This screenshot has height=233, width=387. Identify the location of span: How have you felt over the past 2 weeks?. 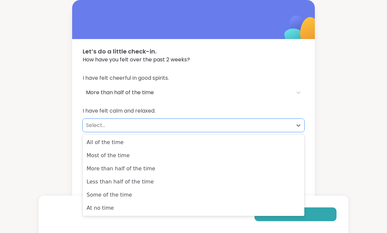
(194, 60).